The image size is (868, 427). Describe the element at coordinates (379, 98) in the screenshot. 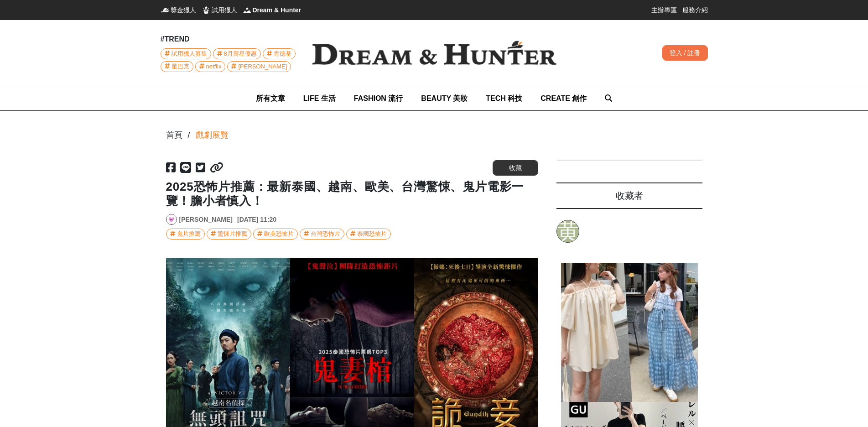

I see `a: FASHION 流行` at that location.